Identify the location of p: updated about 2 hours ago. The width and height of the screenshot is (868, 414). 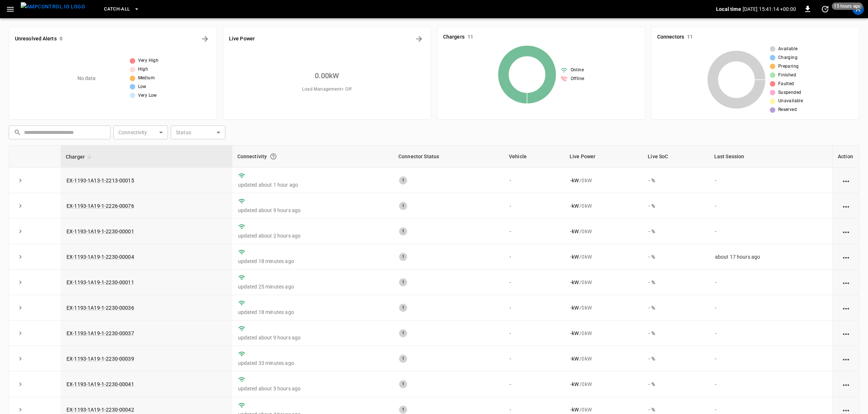
(312, 235).